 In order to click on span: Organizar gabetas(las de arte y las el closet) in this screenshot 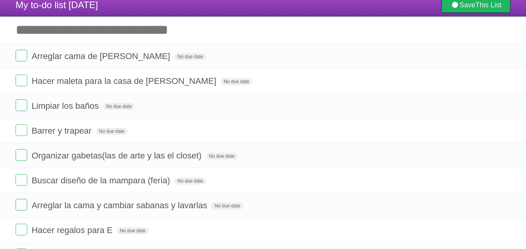, I will do `click(118, 156)`.